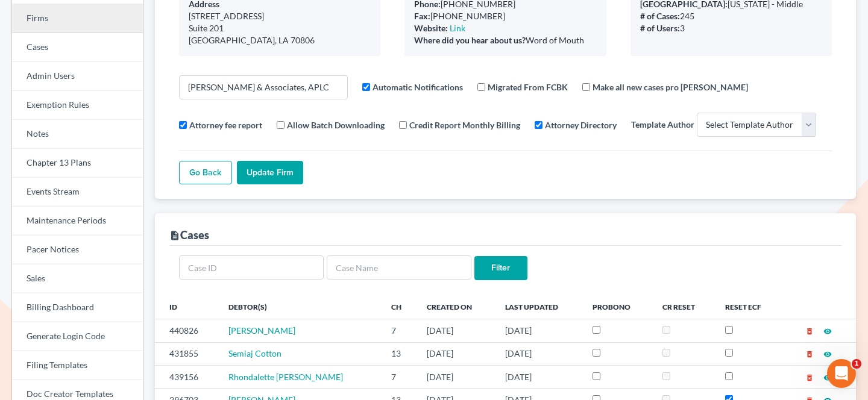 The image size is (868, 400). I want to click on th: Ch, so click(399, 307).